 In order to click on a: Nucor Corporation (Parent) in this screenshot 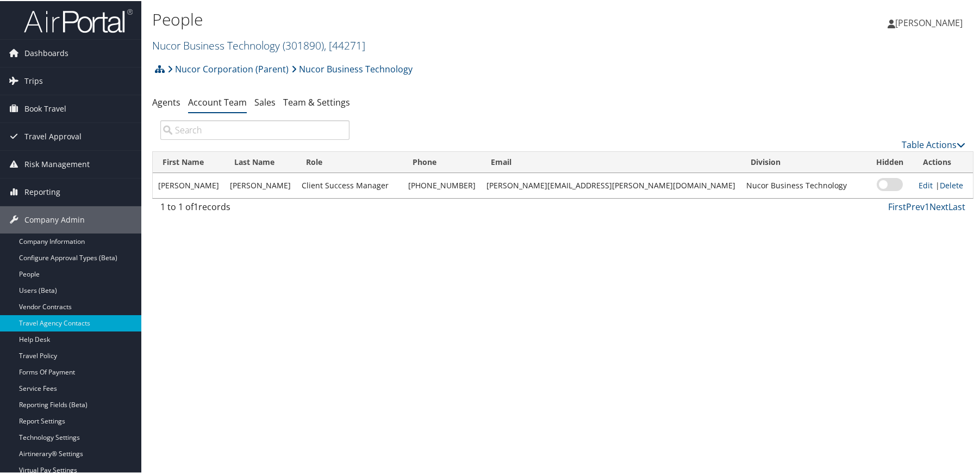, I will do `click(228, 68)`.